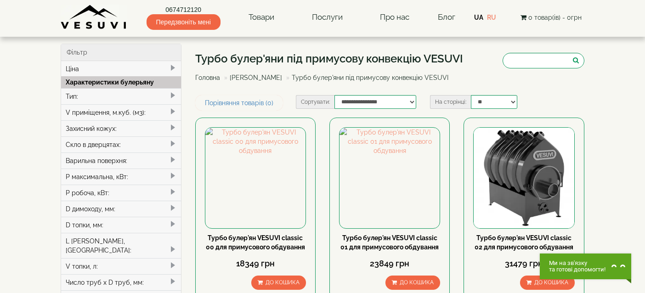  What do you see at coordinates (121, 96) in the screenshot?
I see `div: Тип:` at bounding box center [121, 96].